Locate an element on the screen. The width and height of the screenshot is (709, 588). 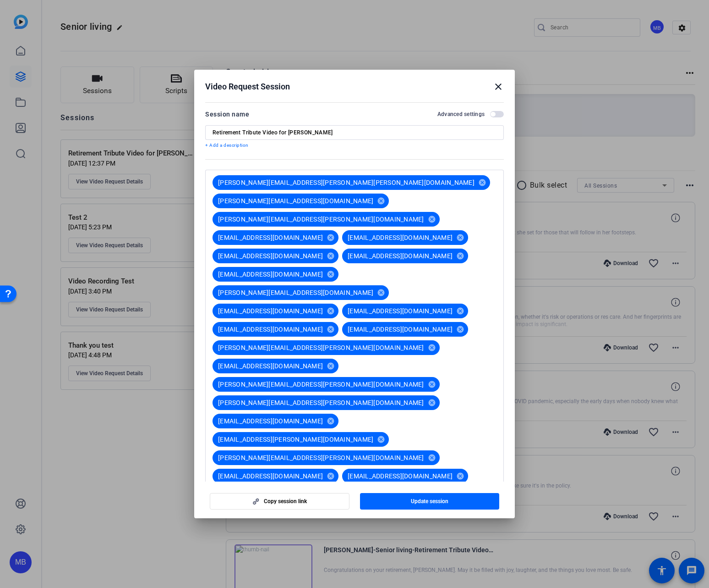
span: Copy session link is located at coordinates (286, 501).